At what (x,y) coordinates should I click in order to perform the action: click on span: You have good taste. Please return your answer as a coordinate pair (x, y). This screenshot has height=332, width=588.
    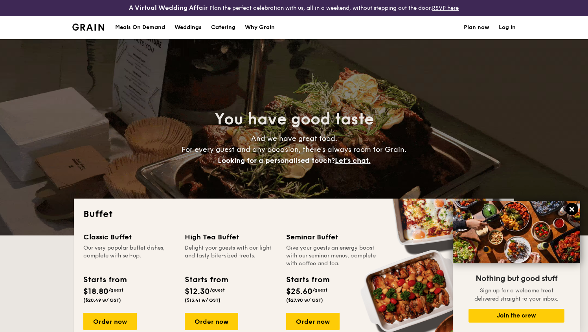
    Looking at the image, I should click on (294, 119).